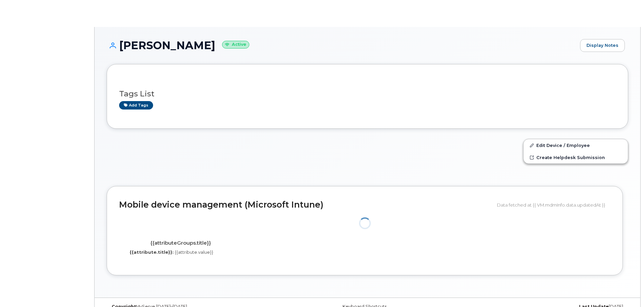 The height and width of the screenshot is (307, 644). What do you see at coordinates (180, 243) in the screenshot?
I see `h4: {{attributeGroups.title}}` at bounding box center [180, 243].